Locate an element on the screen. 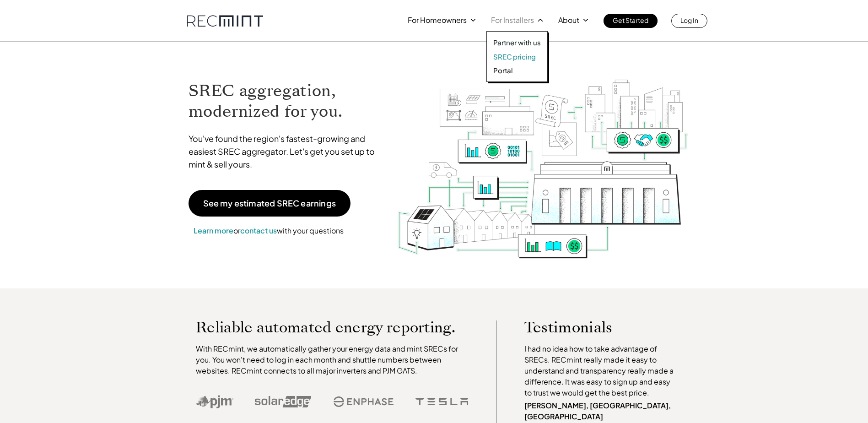 Image resolution: width=868 pixels, height=423 pixels. a: Log In is located at coordinates (689, 21).